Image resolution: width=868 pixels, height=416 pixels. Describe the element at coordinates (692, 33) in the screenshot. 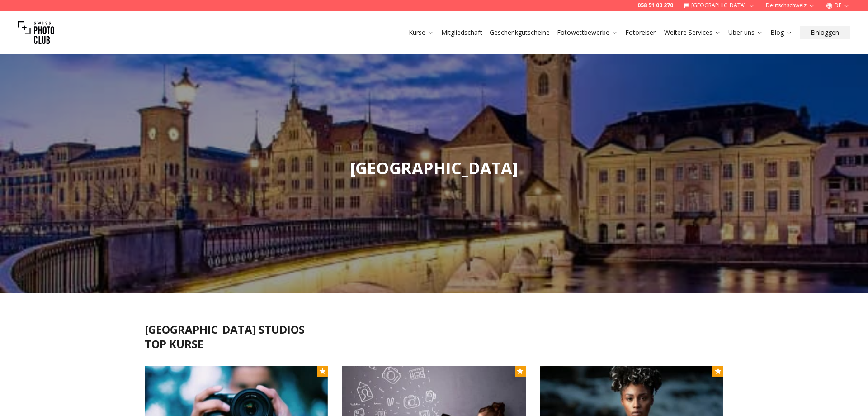

I see `a: Weitere Services` at that location.